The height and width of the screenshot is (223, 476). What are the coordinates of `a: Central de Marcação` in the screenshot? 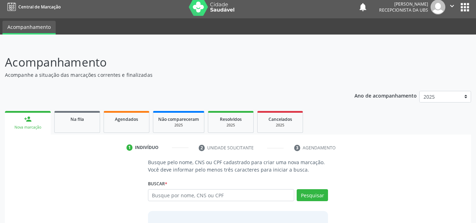 It's located at (33, 7).